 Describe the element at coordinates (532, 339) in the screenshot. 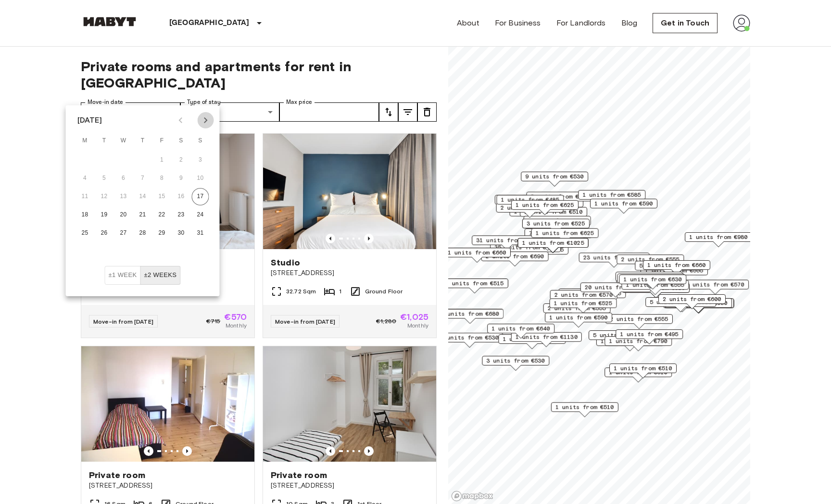

I see `span: 1 units from €570` at that location.